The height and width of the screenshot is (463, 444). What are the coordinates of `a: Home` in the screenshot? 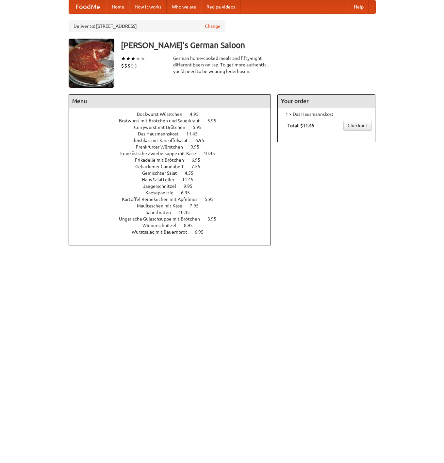 It's located at (118, 7).